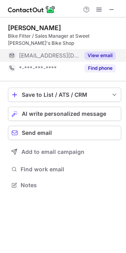 This screenshot has width=126, height=253. I want to click on div: Save to List / ATS / CRM, so click(65, 95).